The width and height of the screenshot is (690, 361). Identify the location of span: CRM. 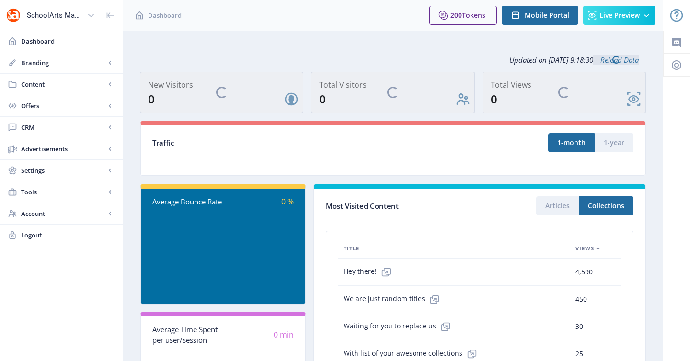
(63, 127).